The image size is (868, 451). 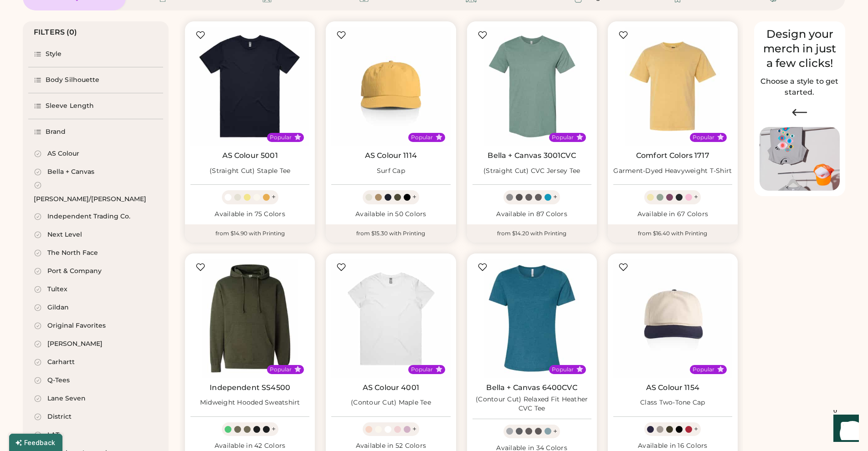 I want to click on div: (Contour Cut) Maple Tee, so click(x=391, y=403).